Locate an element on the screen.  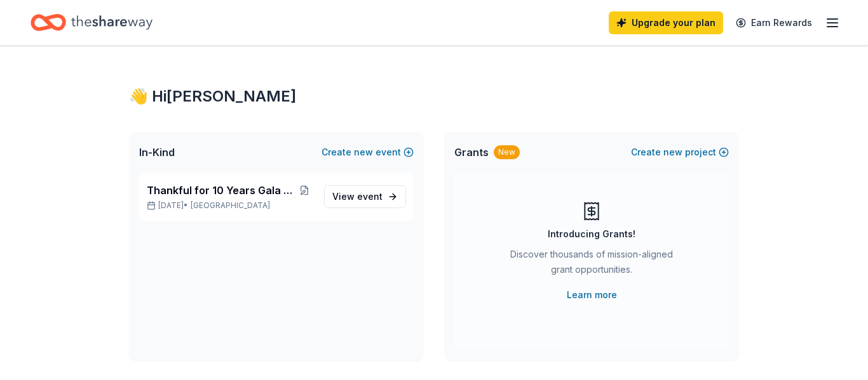
a: Home is located at coordinates (91, 22).